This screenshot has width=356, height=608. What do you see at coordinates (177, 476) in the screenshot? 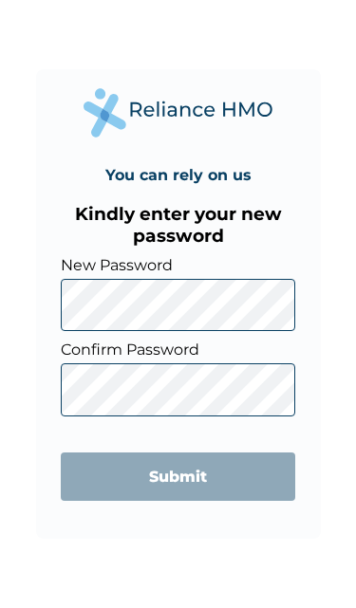
I see `input: Submit` at bounding box center [177, 476].